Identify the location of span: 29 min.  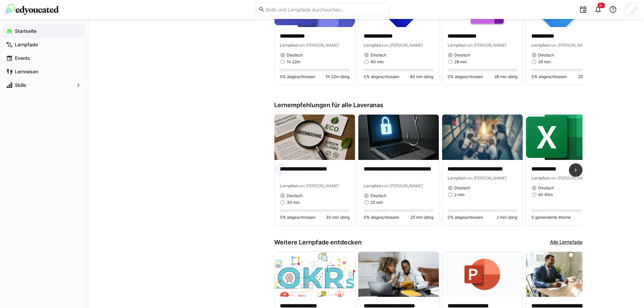
(544, 62).